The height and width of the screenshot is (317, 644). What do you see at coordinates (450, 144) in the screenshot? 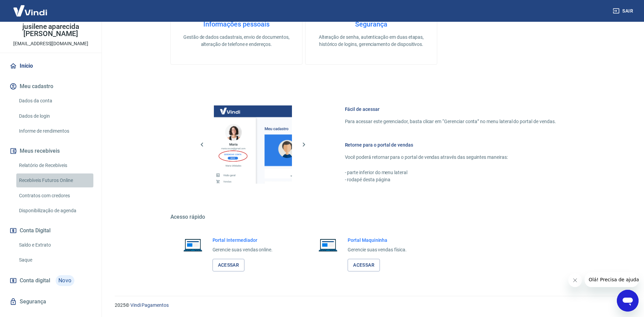
I see `h6: Retorne para o portal de vendas` at bounding box center [450, 144].